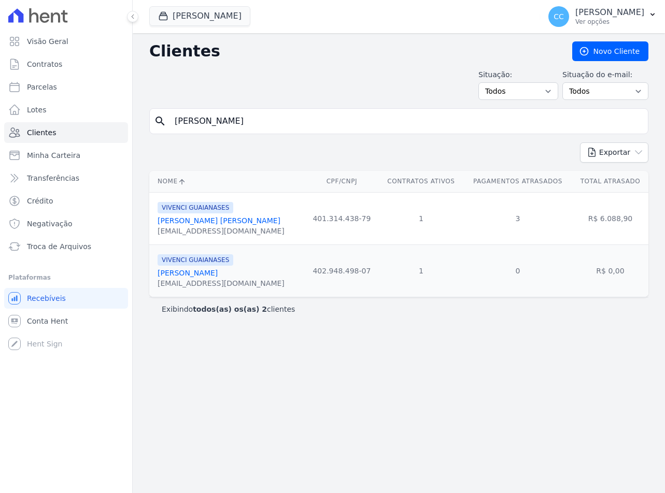 This screenshot has width=665, height=493. I want to click on span: Clientes, so click(41, 133).